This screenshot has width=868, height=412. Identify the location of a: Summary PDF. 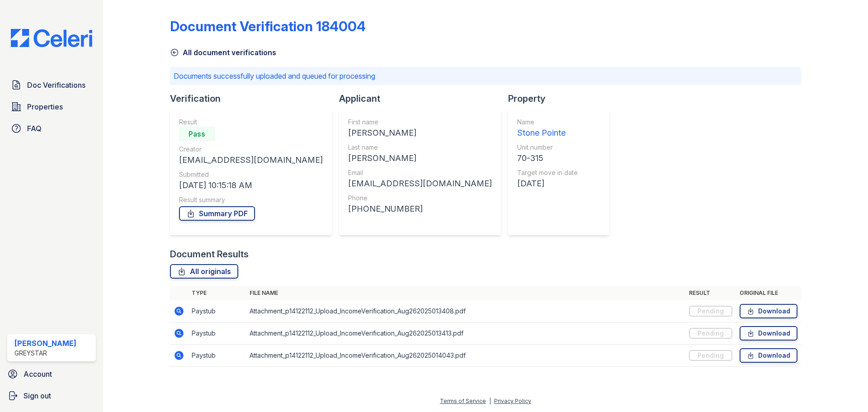
(217, 214).